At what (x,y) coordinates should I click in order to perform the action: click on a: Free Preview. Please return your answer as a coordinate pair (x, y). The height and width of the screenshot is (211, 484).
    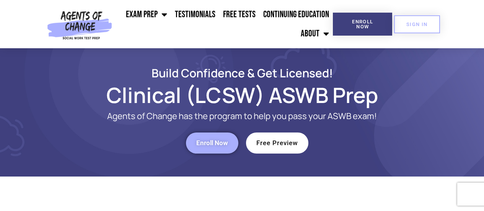
    Looking at the image, I should click on (277, 143).